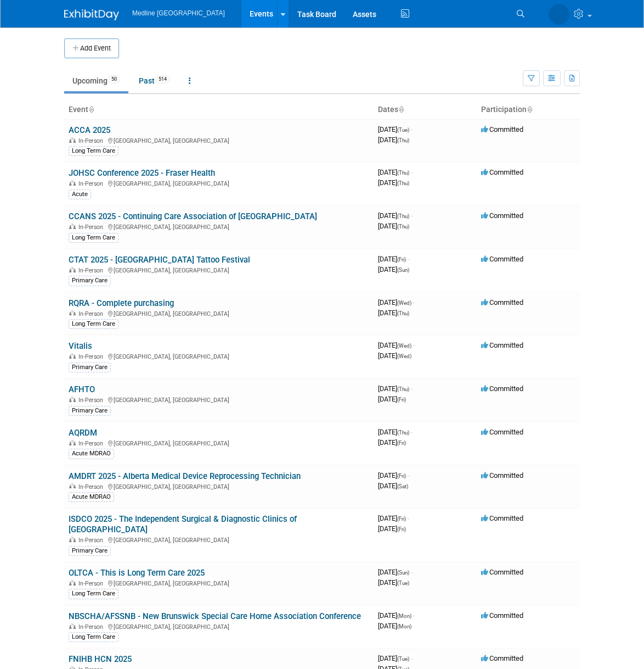 The width and height of the screenshot is (644, 669). I want to click on a: AFHTO, so click(81, 389).